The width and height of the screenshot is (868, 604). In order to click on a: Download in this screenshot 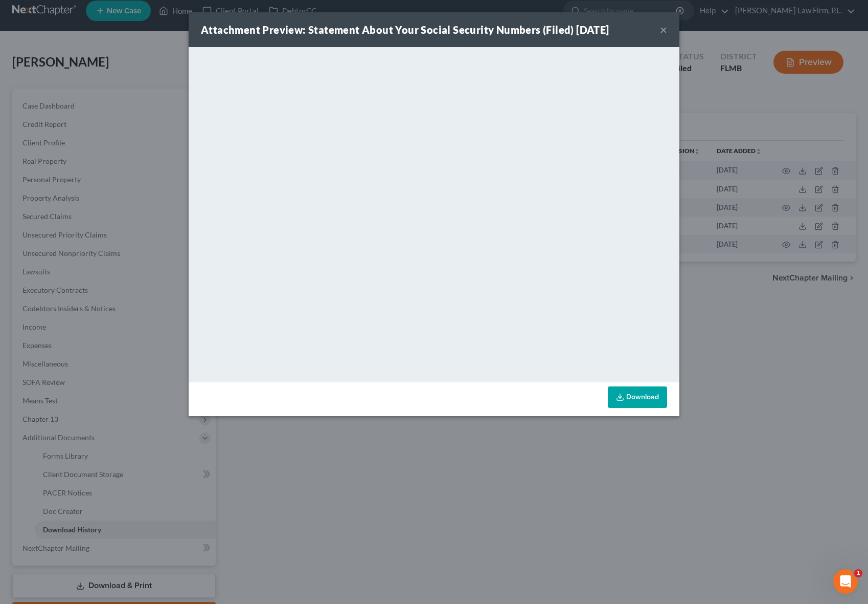, I will do `click(637, 397)`.